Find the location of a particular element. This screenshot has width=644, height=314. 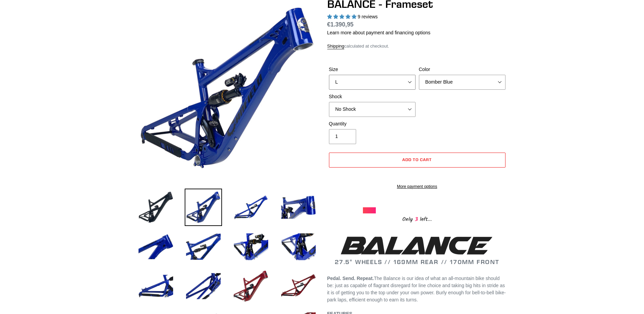

div: calculated at checkout. is located at coordinates (418, 46).